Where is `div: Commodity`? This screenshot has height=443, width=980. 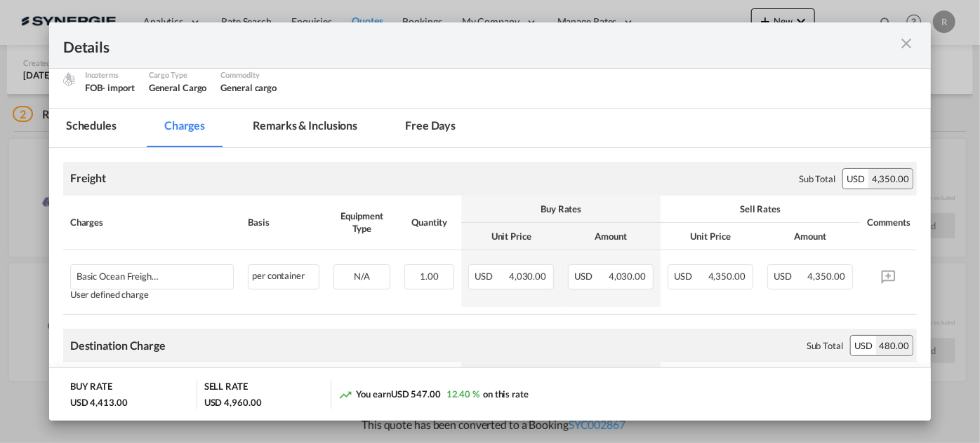 div: Commodity is located at coordinates (248, 75).